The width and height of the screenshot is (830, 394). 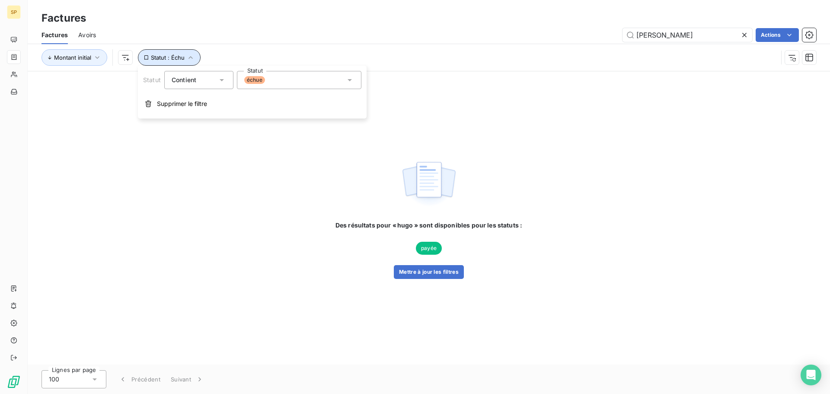 What do you see at coordinates (169, 58) in the screenshot?
I see `button: Statut : Échu` at bounding box center [169, 58].